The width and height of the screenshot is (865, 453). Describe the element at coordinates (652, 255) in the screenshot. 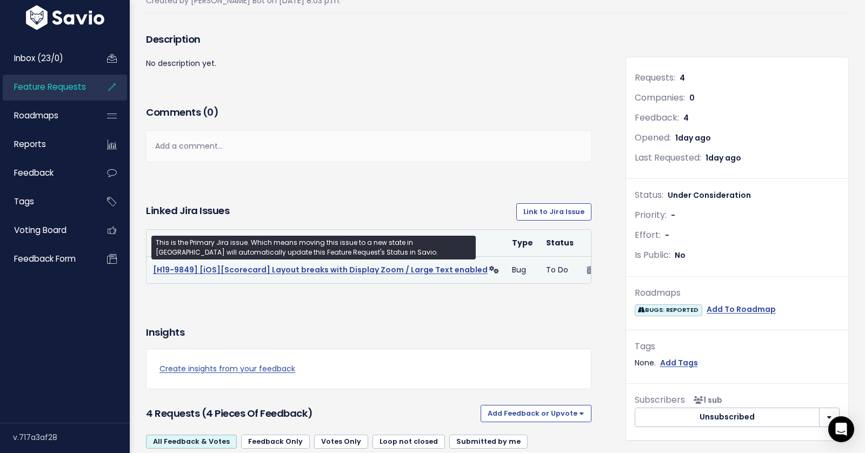

I see `span: Is Public:` at that location.